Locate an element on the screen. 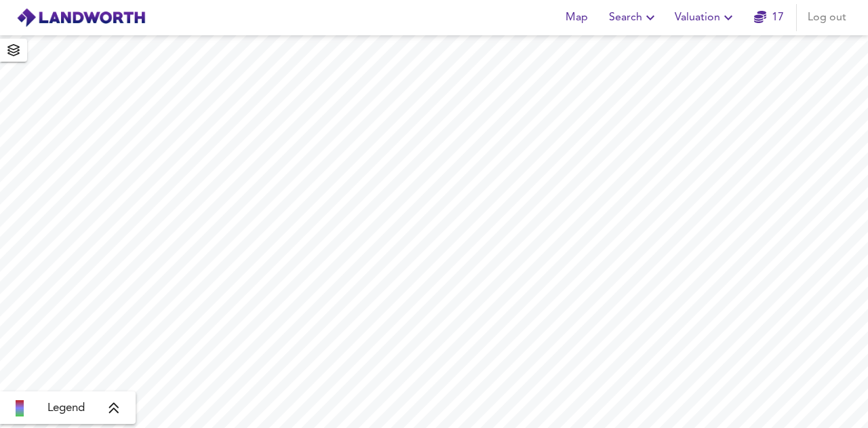  span: Map is located at coordinates (576, 18).